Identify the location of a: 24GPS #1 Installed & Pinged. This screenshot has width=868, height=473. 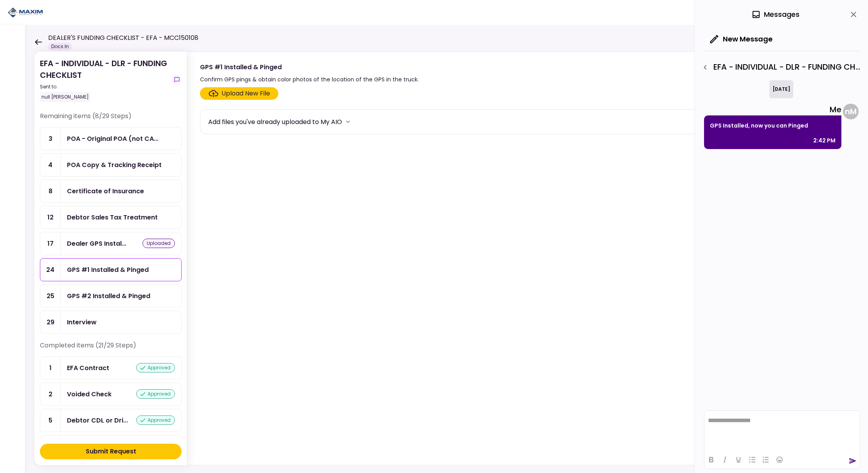
(111, 269).